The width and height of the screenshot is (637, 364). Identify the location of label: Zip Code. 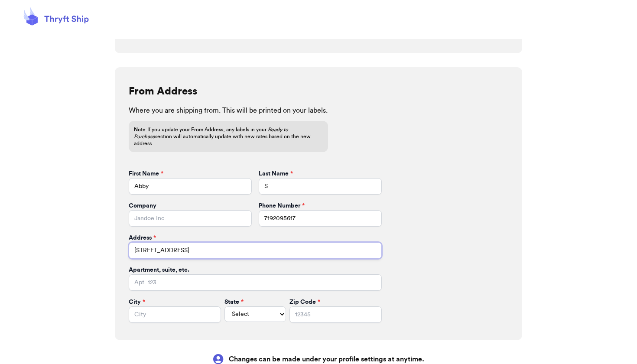
(305, 302).